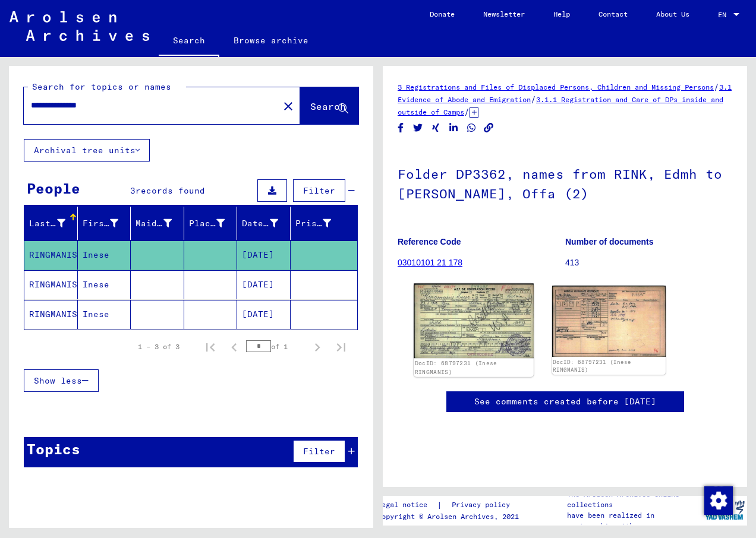 This screenshot has width=756, height=538. What do you see at coordinates (560, 106) in the screenshot?
I see `a: 3.1.1 Registration and Care of DPs inside and outside of Camps` at bounding box center [560, 106].